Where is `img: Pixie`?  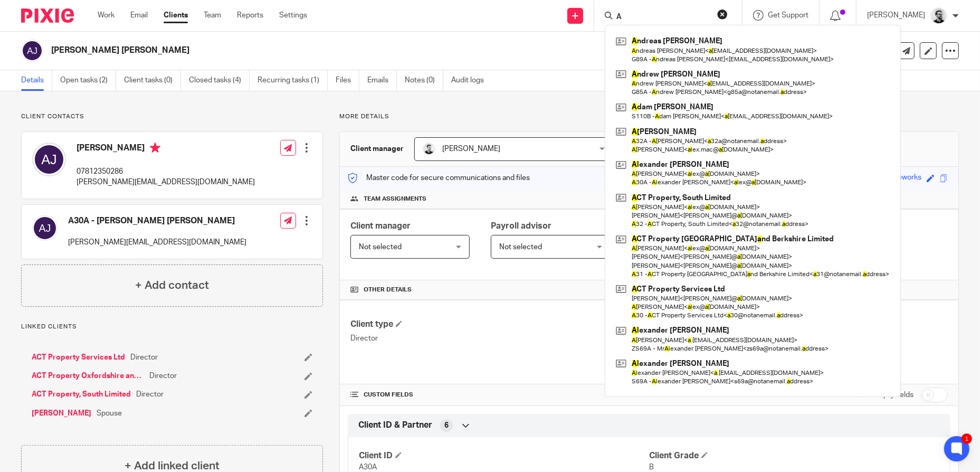 img: Pixie is located at coordinates (48, 15).